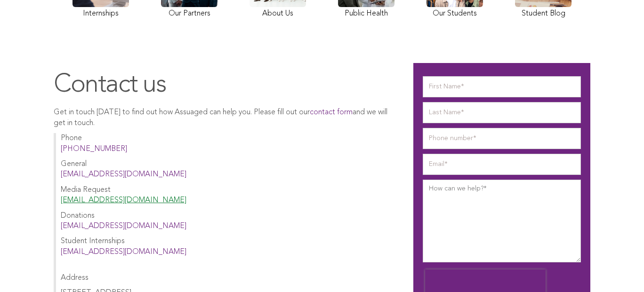 Image resolution: width=644 pixels, height=292 pixels. What do you see at coordinates (502, 164) in the screenshot?
I see `input: Email*` at bounding box center [502, 164].